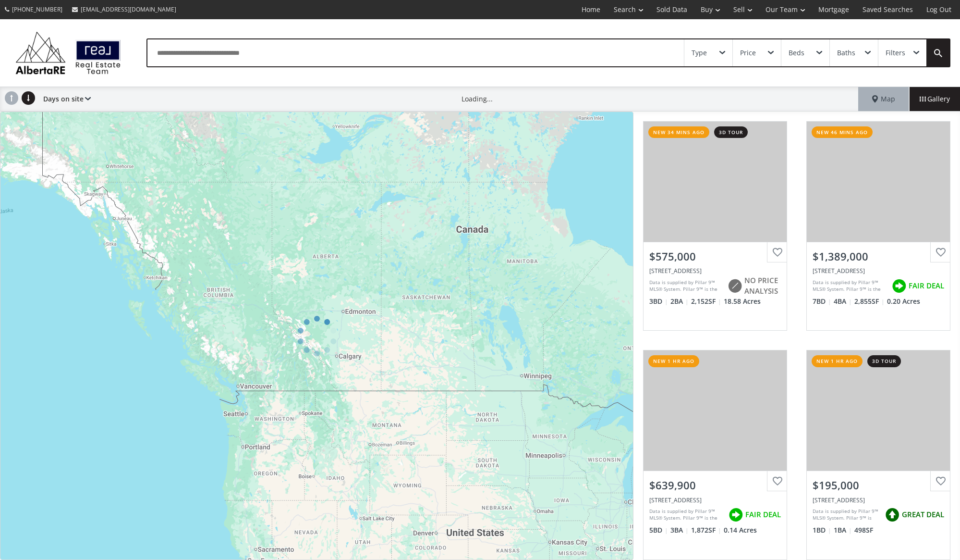 The image size is (960, 560). Describe the element at coordinates (715, 256) in the screenshot. I see `div: $575,000` at that location.